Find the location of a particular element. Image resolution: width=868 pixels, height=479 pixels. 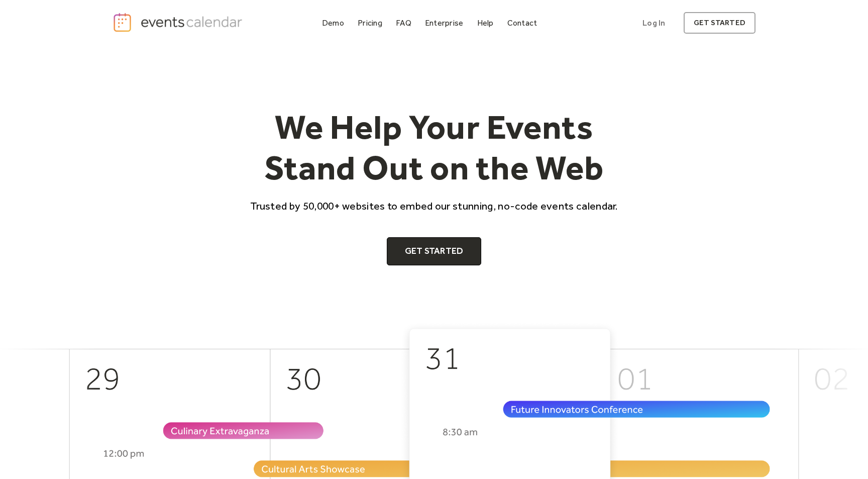

a: FAQ is located at coordinates (403, 23).